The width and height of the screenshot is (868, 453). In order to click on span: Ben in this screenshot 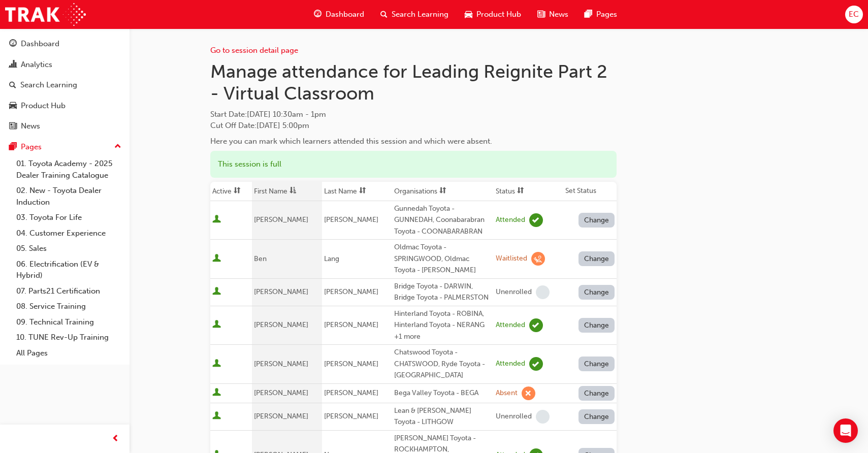, I will do `click(259, 259)`.